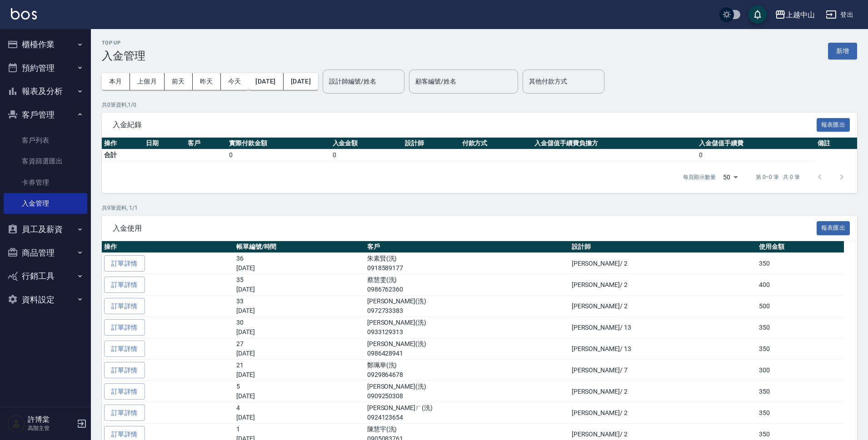 This screenshot has width=868, height=440. What do you see at coordinates (800, 370) in the screenshot?
I see `td: 300` at bounding box center [800, 370].